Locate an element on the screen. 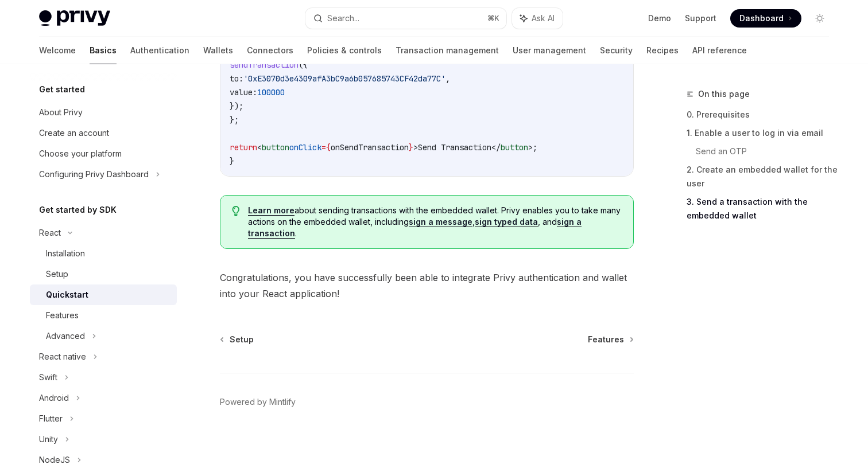  span: onSendTransaction is located at coordinates (370, 148).